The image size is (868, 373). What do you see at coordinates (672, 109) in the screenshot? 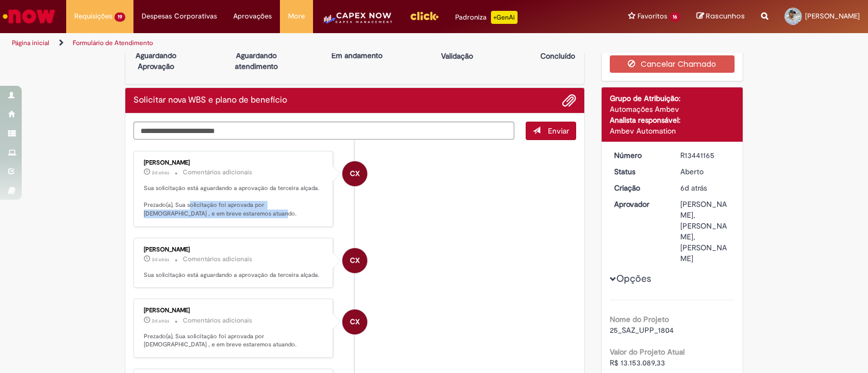
I see `div: Automações Ambev` at bounding box center [672, 109].